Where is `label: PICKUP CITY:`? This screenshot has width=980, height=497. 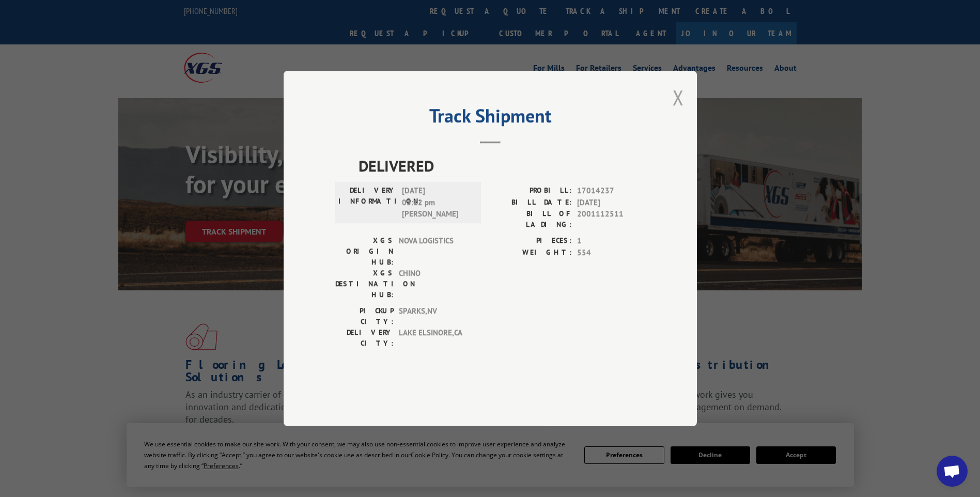
label: PICKUP CITY: is located at coordinates (364, 316).